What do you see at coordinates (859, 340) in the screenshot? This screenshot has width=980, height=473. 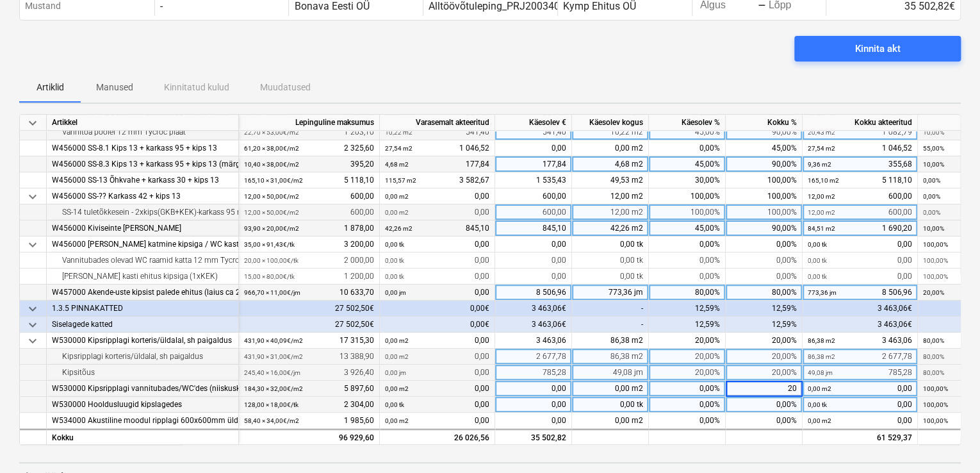 I see `div: 3 463,06` at bounding box center [859, 340].